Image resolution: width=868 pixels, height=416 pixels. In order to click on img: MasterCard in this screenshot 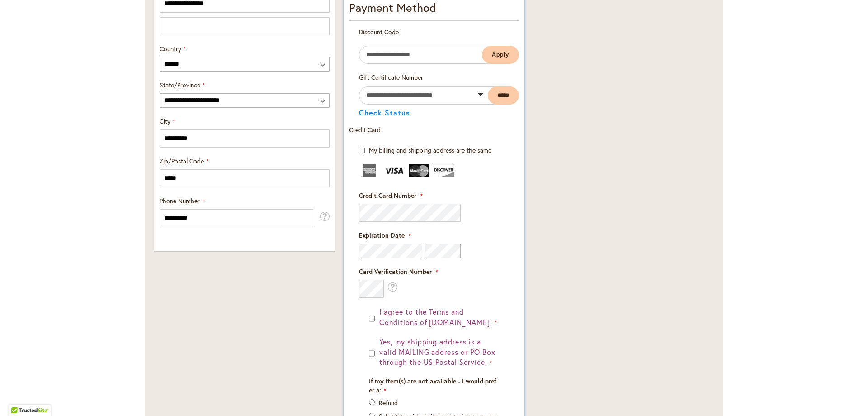, I will do `click(419, 171)`.